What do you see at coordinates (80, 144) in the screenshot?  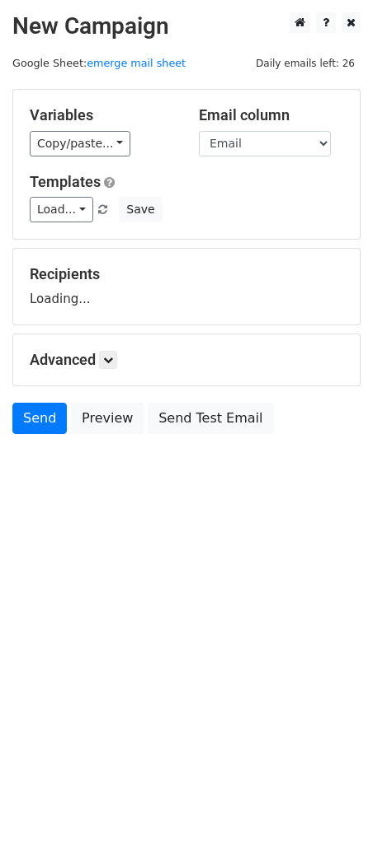 I see `a: Copy/paste...` at bounding box center [80, 144].